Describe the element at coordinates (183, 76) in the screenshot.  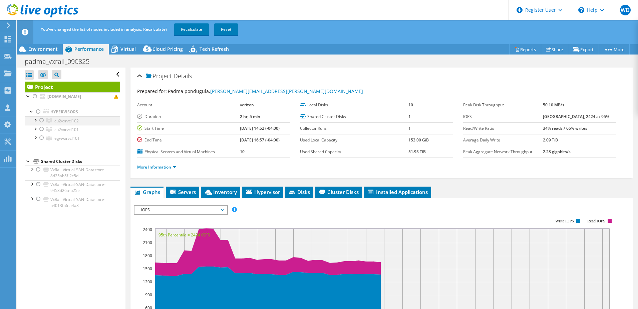
I see `span: Details` at that location.